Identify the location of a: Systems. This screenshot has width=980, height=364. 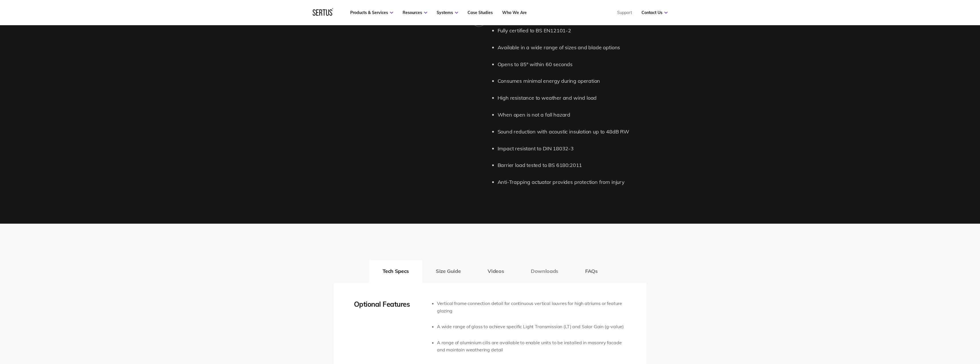
(447, 13).